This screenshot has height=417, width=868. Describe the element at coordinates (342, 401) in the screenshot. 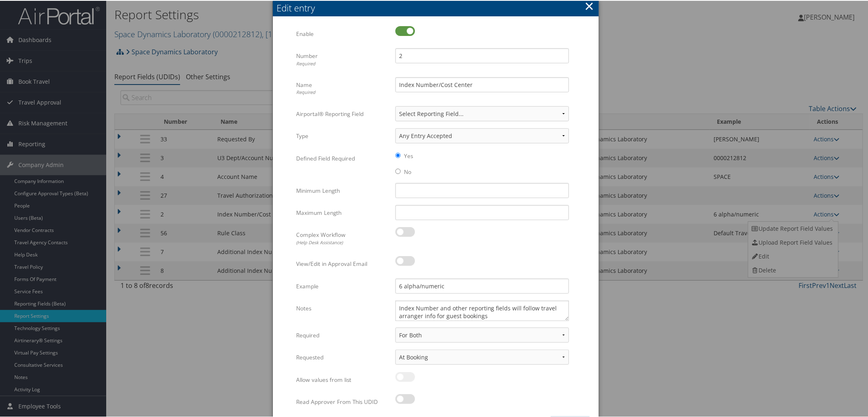

I see `label: Read Approver From This UDID` at that location.